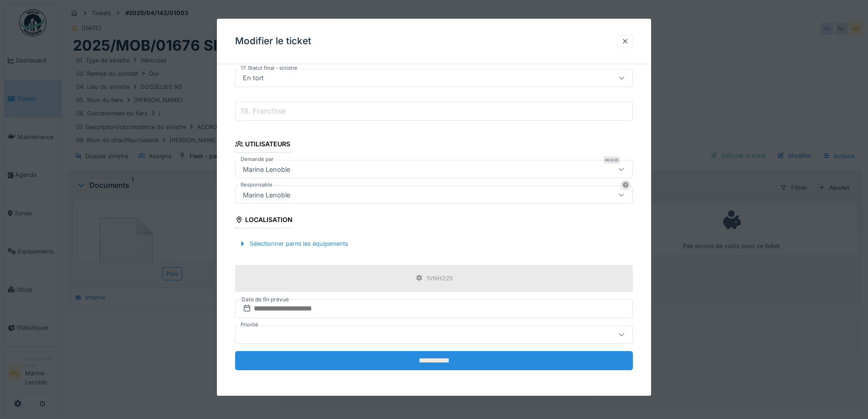 This screenshot has width=868, height=419. What do you see at coordinates (611, 160) in the screenshot?
I see `div: Requis` at bounding box center [611, 160].